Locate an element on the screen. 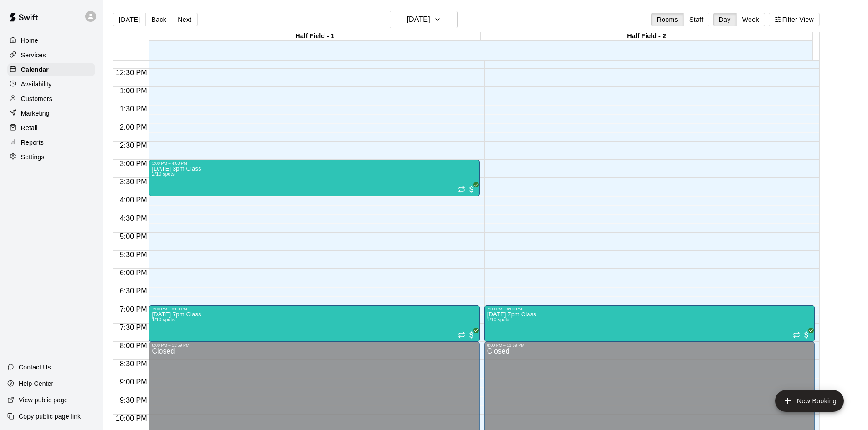  span: 5:30 PM is located at coordinates (133, 254).